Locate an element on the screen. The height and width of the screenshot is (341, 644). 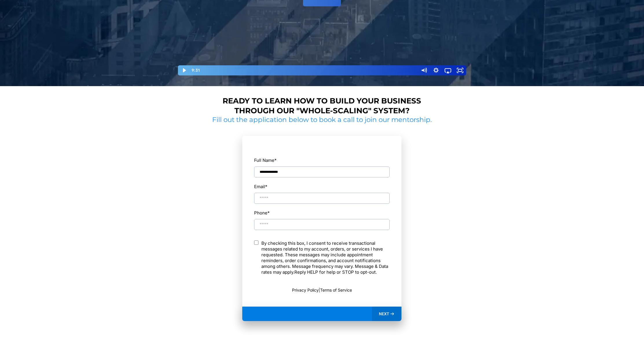
strong: Ready to learn how to build your business through our "whole-scaling" system? is located at coordinates (322, 106).